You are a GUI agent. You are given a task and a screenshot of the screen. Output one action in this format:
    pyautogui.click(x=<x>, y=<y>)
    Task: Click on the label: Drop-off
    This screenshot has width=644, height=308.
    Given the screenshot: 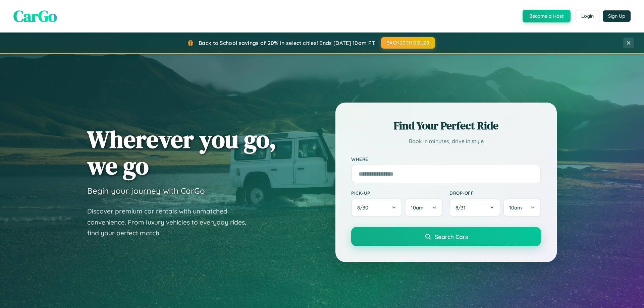 What is the action you would take?
    pyautogui.click(x=495, y=193)
    